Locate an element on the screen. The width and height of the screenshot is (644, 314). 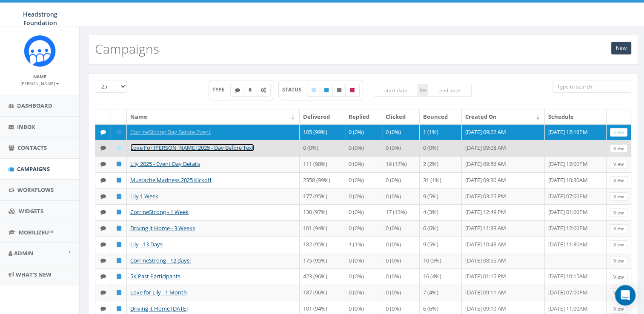
td: 16 (4%) is located at coordinates (441, 277).